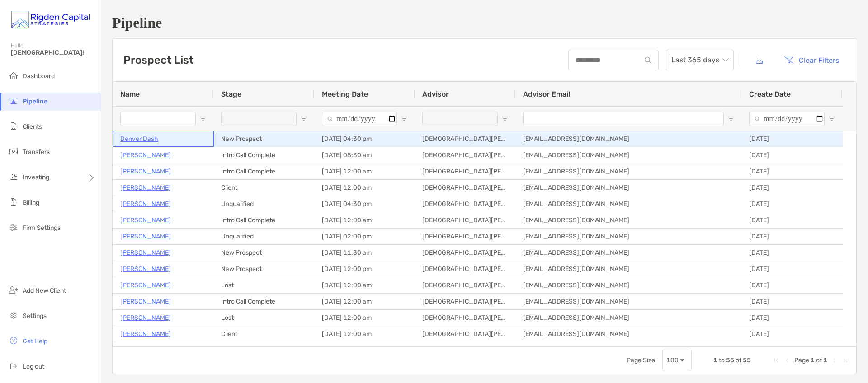 The height and width of the screenshot is (383, 868). Describe the element at coordinates (485, 23) in the screenshot. I see `h1: Pipeline` at that location.